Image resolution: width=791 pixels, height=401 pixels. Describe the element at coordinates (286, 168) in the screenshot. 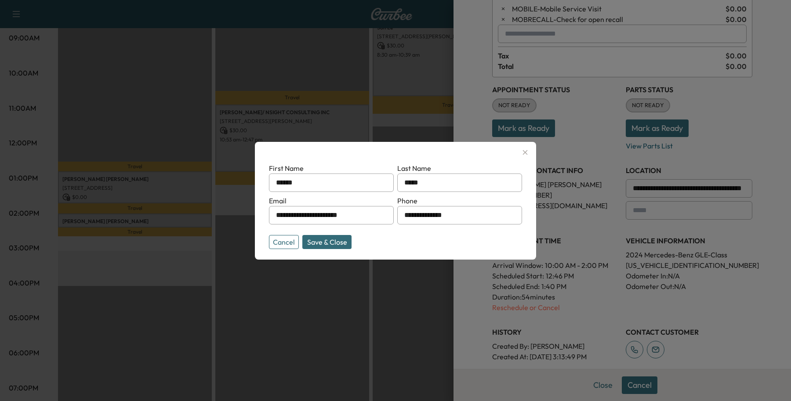

I see `label: First Name` at that location.